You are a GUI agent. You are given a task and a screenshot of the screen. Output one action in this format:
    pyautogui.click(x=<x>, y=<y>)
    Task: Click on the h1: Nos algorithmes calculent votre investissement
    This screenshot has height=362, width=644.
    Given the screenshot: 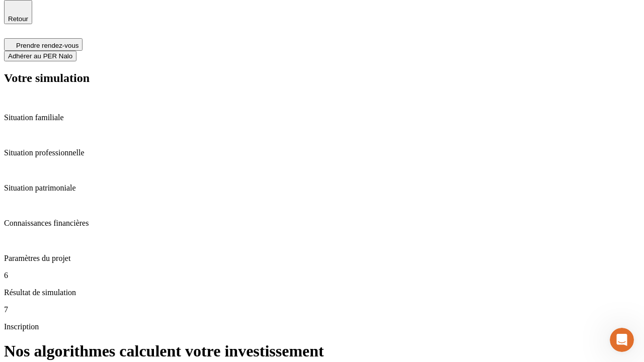 What is the action you would take?
    pyautogui.click(x=322, y=351)
    